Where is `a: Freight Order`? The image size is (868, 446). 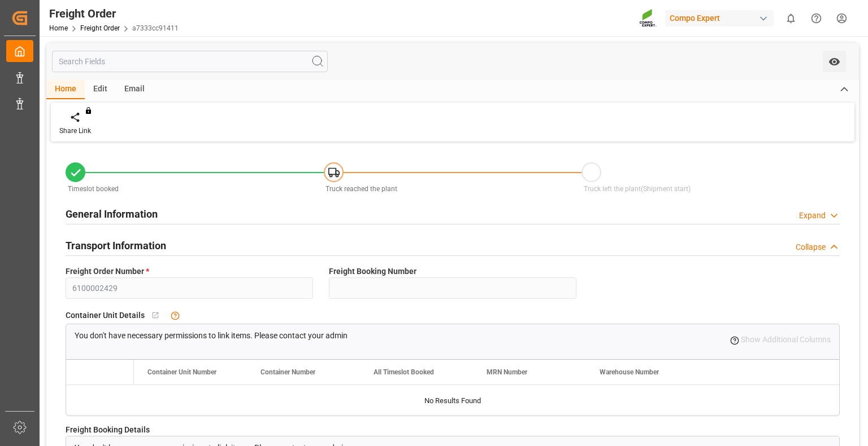
a: Freight Order is located at coordinates (100, 28).